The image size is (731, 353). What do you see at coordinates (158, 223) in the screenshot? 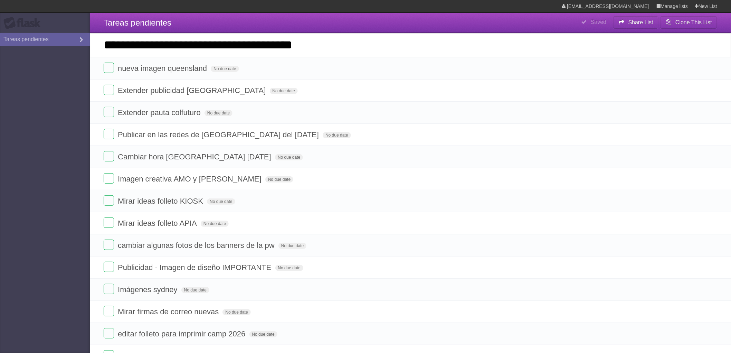
I see `span: Mirar ideas folleto APIA` at bounding box center [158, 223].